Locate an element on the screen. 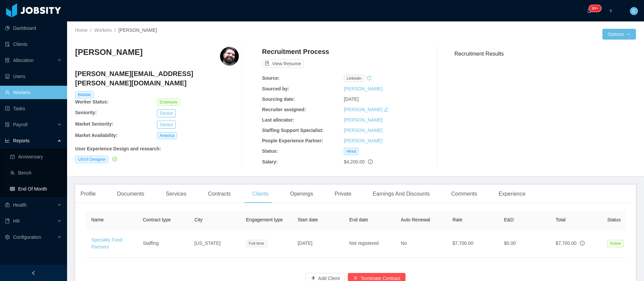 This screenshot has width=644, height=281. b: User Experience Design and research : is located at coordinates (118, 148).